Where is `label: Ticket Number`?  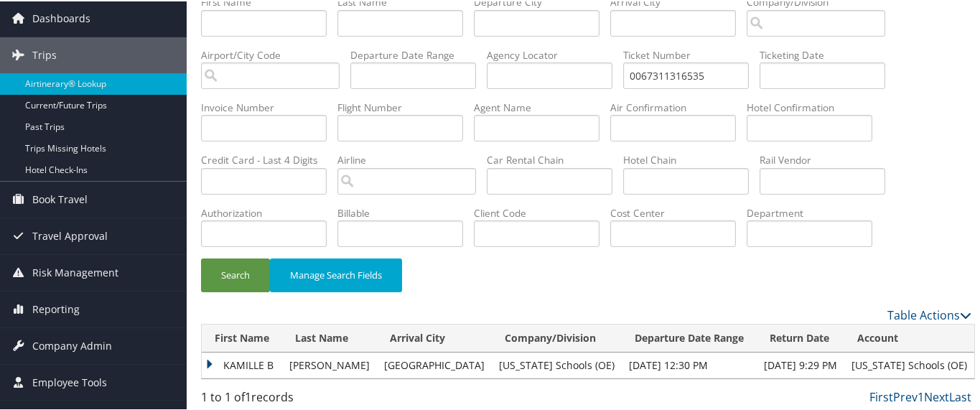
label: Ticket Number is located at coordinates (691, 54).